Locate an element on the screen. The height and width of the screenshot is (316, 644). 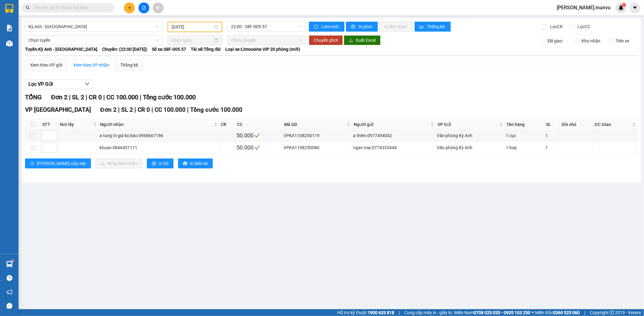
span: In DS is located at coordinates (163, 164).